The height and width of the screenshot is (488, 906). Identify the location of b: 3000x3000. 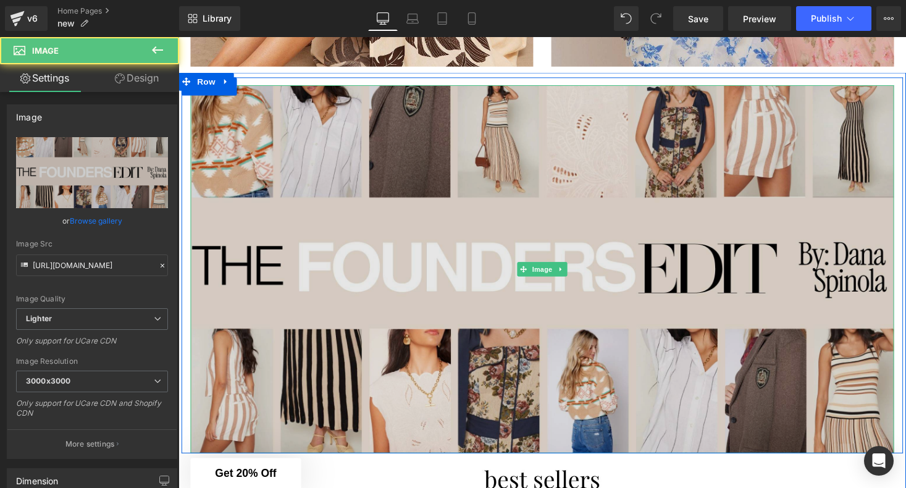
(48, 380).